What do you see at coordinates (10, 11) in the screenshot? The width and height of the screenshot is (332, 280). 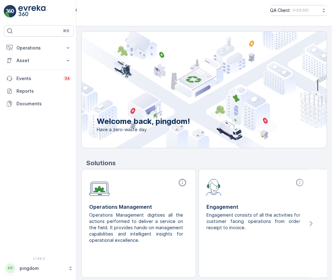 I see `img: logo` at bounding box center [10, 11].